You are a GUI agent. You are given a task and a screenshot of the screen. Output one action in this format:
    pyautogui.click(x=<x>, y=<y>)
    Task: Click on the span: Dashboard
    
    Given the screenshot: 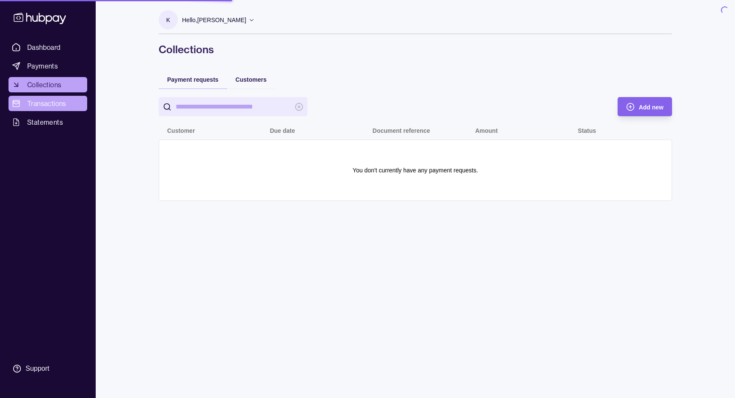 What is the action you would take?
    pyautogui.click(x=44, y=47)
    